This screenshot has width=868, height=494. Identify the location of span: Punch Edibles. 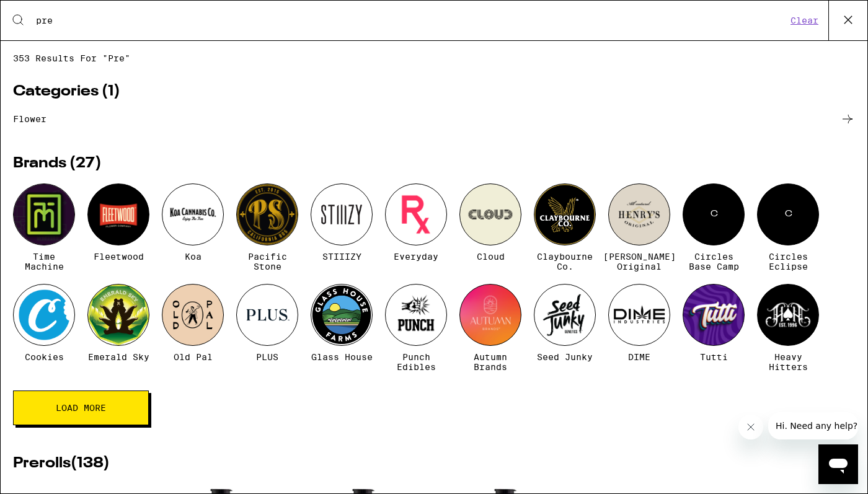
(416, 362).